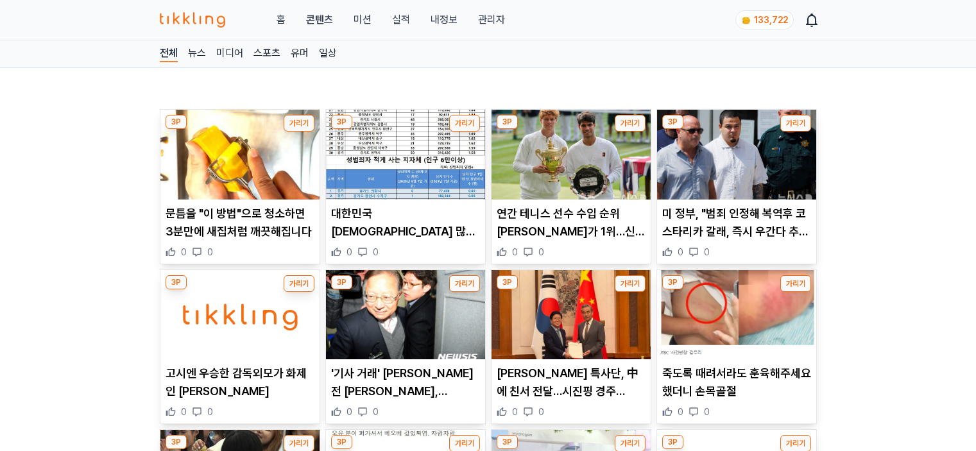  I want to click on img: 고시엔 우승한 감독외모가 화제인 이유, so click(240, 315).